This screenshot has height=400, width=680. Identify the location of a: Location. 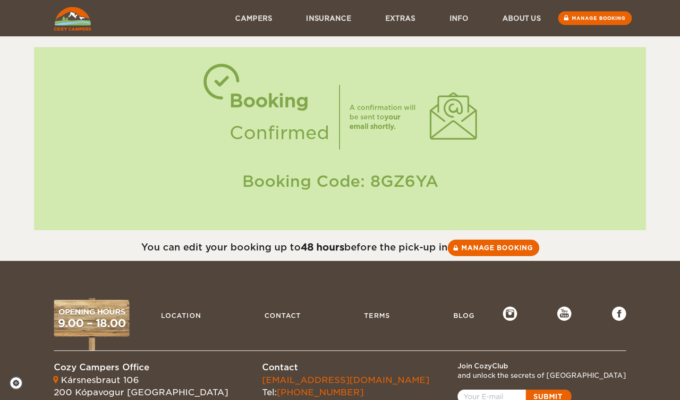
(181, 316).